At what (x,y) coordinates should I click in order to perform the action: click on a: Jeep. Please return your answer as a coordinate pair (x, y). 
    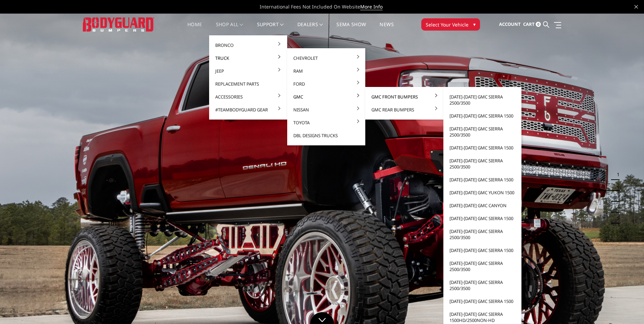
    Looking at the image, I should click on (248, 71).